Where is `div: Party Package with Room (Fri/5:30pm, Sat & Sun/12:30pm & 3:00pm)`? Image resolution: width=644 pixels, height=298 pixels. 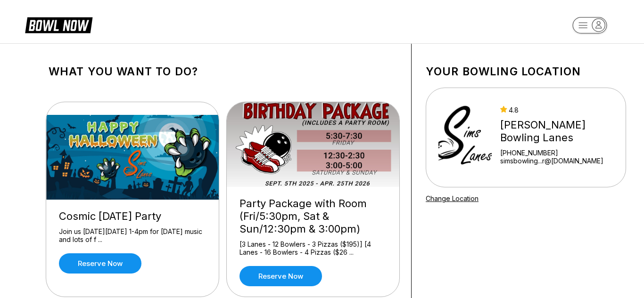 div: Party Package with Room (Fri/5:30pm, Sat & Sun/12:30pm & 3:00pm) is located at coordinates (313, 216).